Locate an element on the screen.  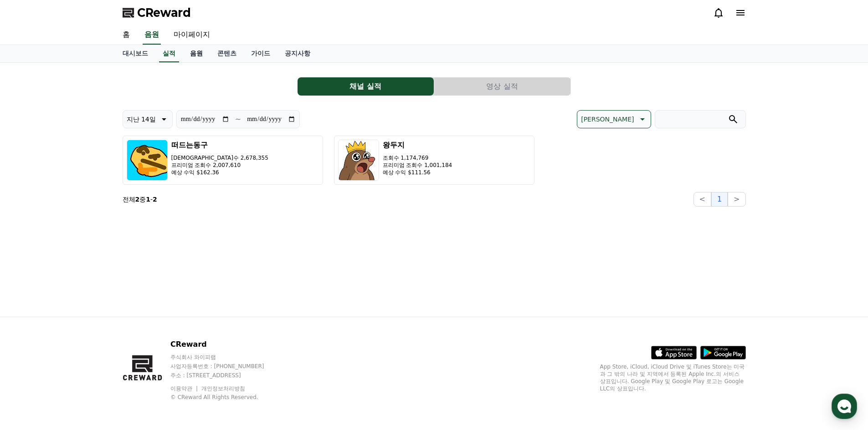
a: 콘텐츠 is located at coordinates (227, 54).